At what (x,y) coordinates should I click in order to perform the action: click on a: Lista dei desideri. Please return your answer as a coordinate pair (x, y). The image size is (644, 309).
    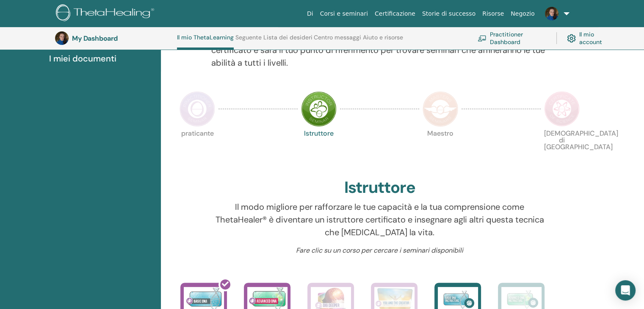
    Looking at the image, I should click on (288, 41).